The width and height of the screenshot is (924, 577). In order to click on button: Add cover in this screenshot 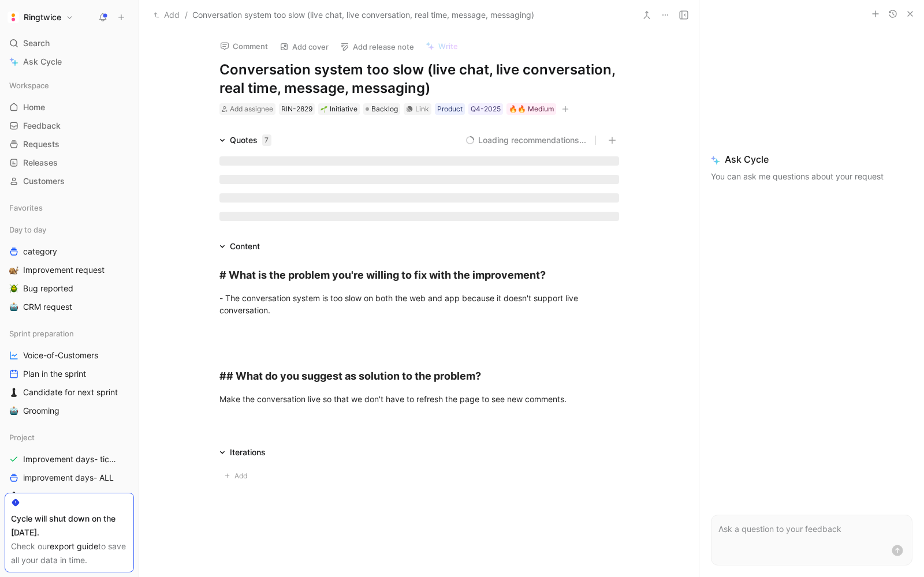, I will do `click(304, 47)`.